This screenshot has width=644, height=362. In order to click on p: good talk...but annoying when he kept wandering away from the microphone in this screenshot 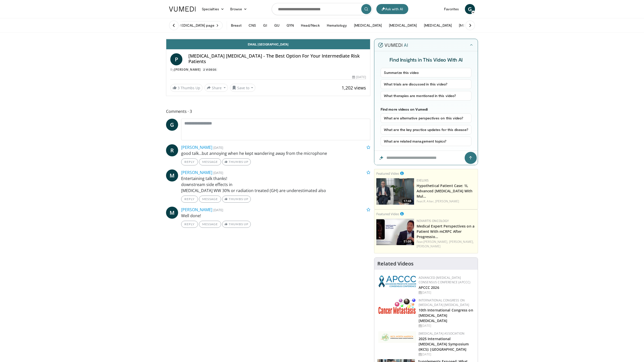, I will do `click(275, 153)`.